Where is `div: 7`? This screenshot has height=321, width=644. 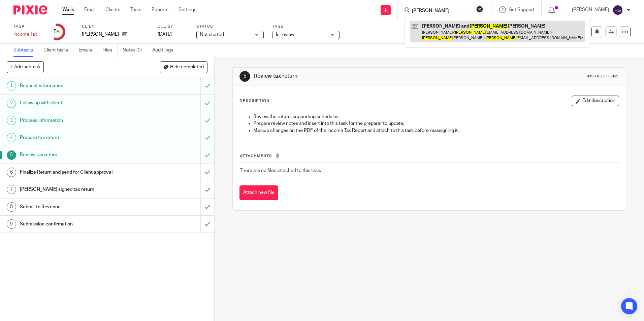 div: 7 is located at coordinates (12, 189).